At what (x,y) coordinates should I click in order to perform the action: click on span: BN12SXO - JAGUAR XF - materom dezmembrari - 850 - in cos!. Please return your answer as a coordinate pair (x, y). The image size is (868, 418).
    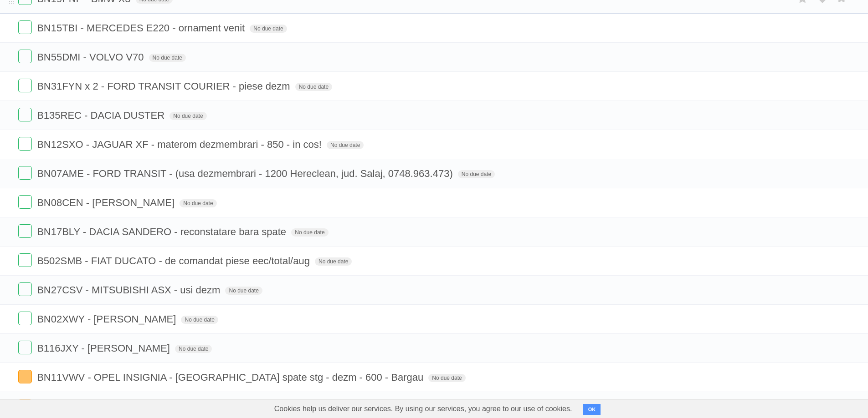
    Looking at the image, I should click on (180, 144).